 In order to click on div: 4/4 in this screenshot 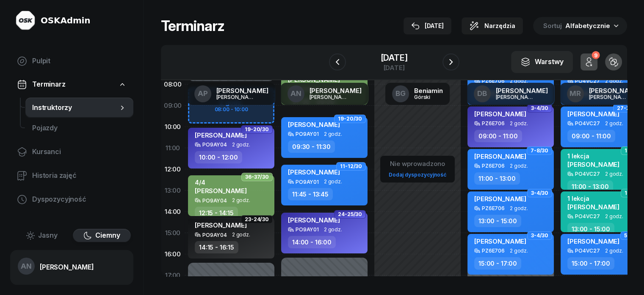, I will do `click(220, 182)`.